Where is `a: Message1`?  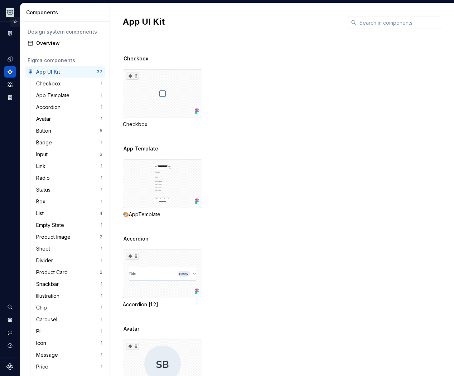 a: Message1 is located at coordinates (69, 355).